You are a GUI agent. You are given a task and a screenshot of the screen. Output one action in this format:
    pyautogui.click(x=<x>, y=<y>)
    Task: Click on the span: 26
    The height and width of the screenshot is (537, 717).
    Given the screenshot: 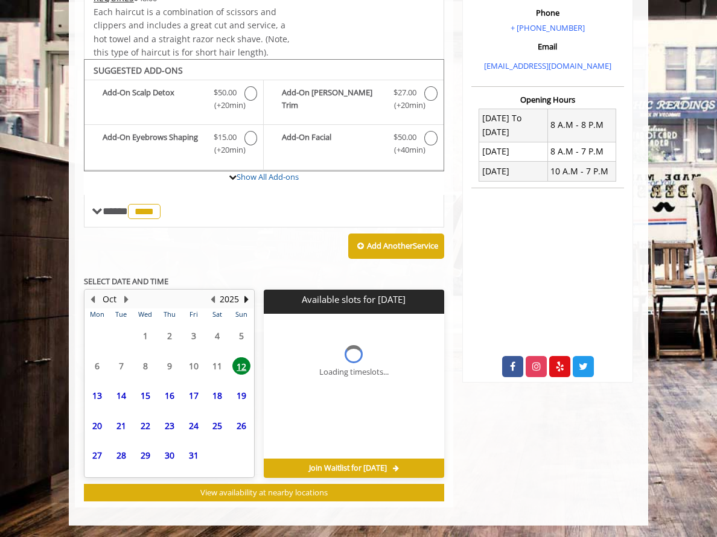 What is the action you would take?
    pyautogui.click(x=242, y=426)
    